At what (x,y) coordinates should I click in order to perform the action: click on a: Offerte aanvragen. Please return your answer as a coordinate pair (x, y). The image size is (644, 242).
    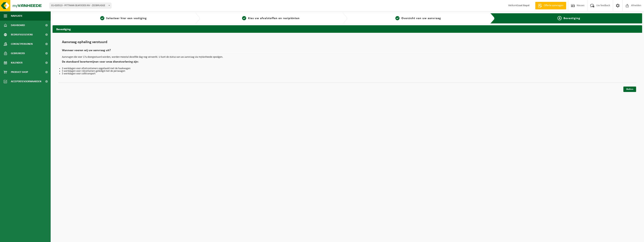
    Looking at the image, I should click on (551, 6).